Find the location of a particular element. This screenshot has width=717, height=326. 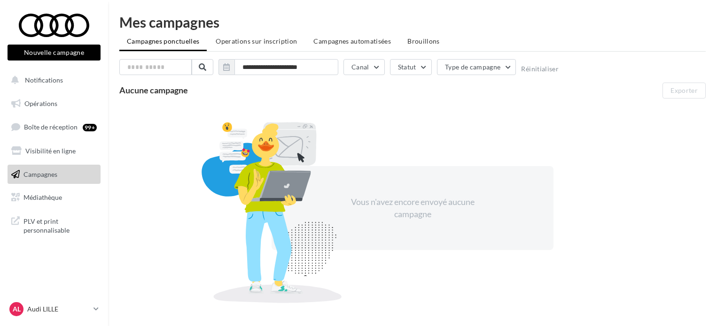

button: Type de campagne is located at coordinates (476, 67).